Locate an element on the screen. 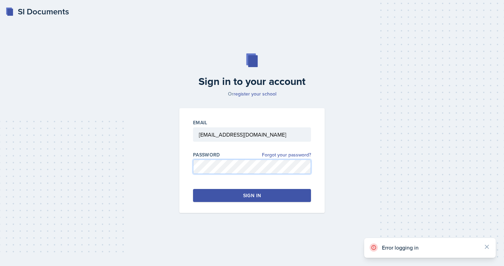  label: Email is located at coordinates (200, 123).